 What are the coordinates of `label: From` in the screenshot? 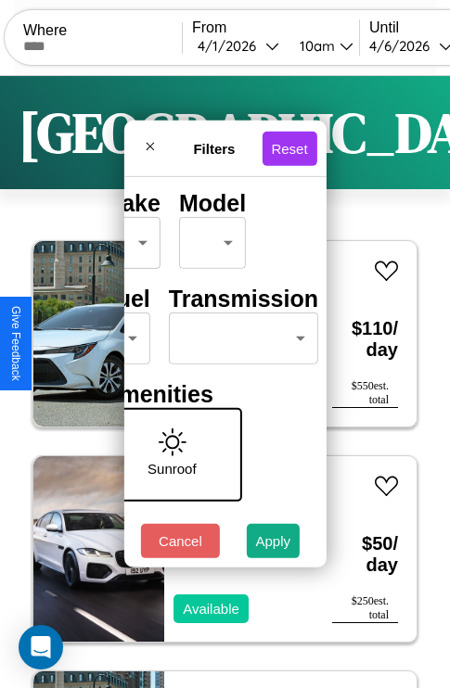 It's located at (276, 28).